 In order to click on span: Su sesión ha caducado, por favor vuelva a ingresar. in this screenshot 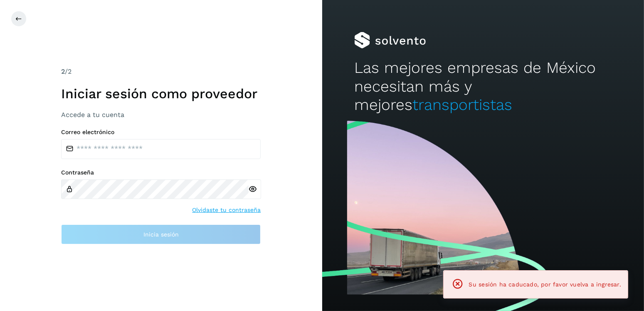, I will do `click(545, 284)`.